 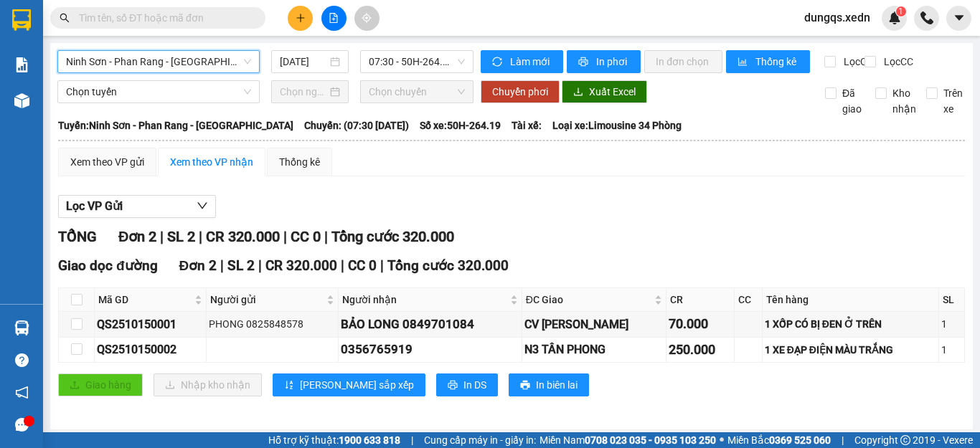 What do you see at coordinates (905, 440) in the screenshot?
I see `span: copyright` at bounding box center [905, 440].